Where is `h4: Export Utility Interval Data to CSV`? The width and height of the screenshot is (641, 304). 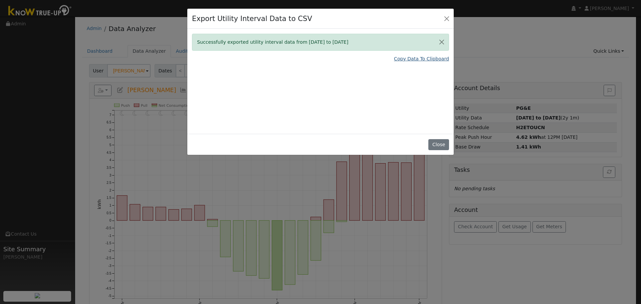 h4: Export Utility Interval Data to CSV is located at coordinates (252, 19).